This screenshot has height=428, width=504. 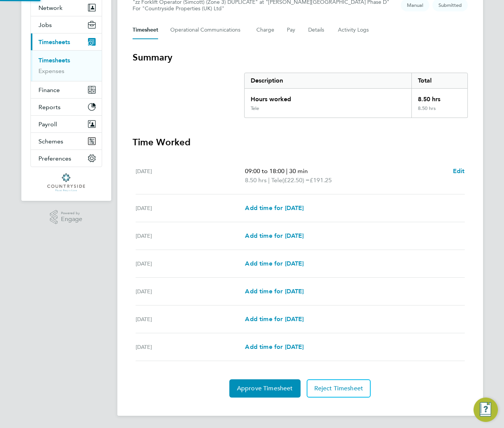 I want to click on button: Operational Communications, so click(x=207, y=30).